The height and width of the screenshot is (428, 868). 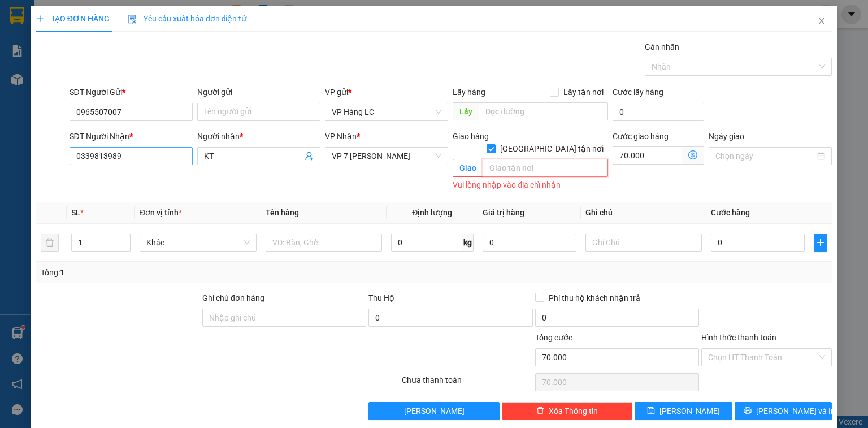 I want to click on span: Yêu cầu xuất hóa đơn điện tử, so click(x=187, y=19).